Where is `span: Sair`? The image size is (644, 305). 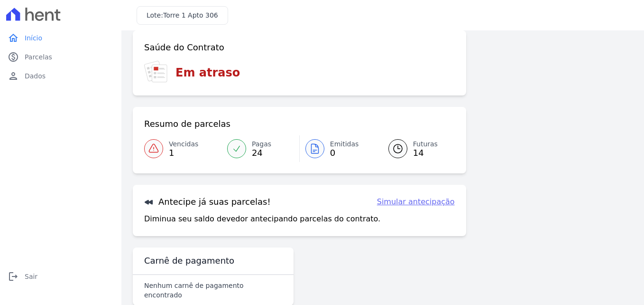
span: Sair is located at coordinates (31, 276).